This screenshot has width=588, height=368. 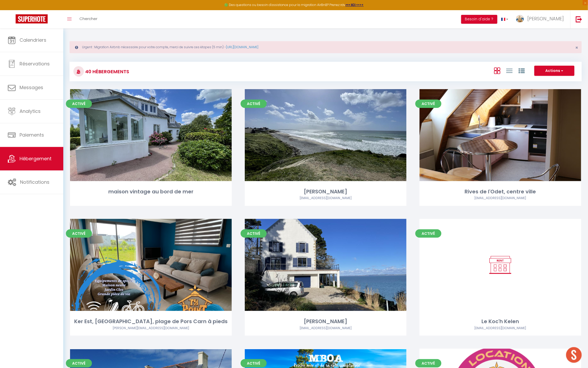 What do you see at coordinates (500, 191) in the screenshot?
I see `div: Rives de l'Odet, centre ville` at bounding box center [500, 191].